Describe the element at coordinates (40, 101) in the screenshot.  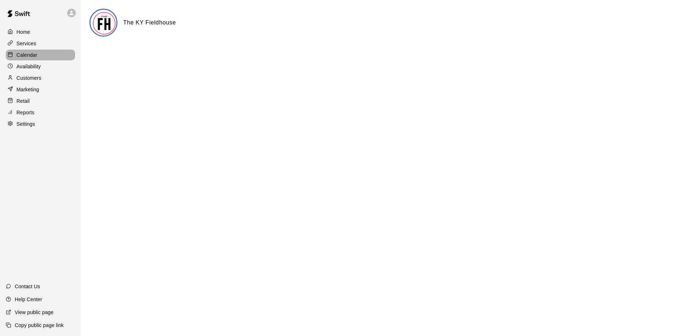
I see `a: Retail` at that location.